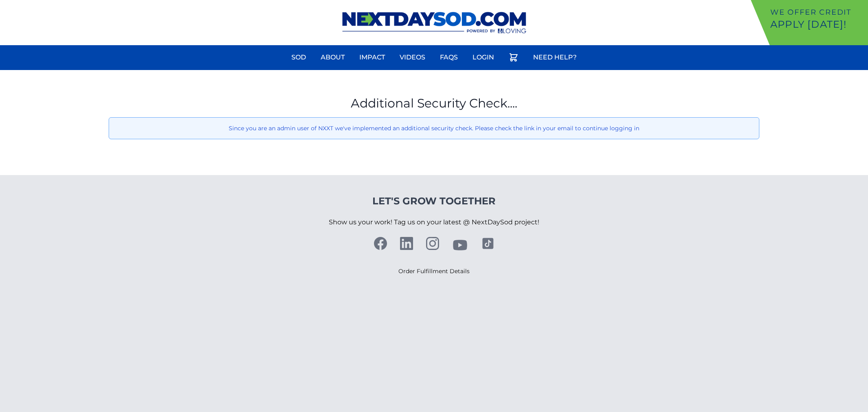  Describe the element at coordinates (483, 57) in the screenshot. I see `a: Login` at that location.